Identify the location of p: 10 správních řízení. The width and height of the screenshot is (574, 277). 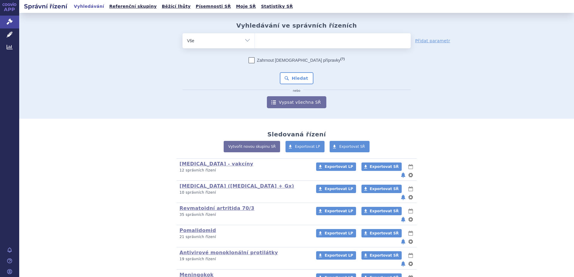
(244, 193).